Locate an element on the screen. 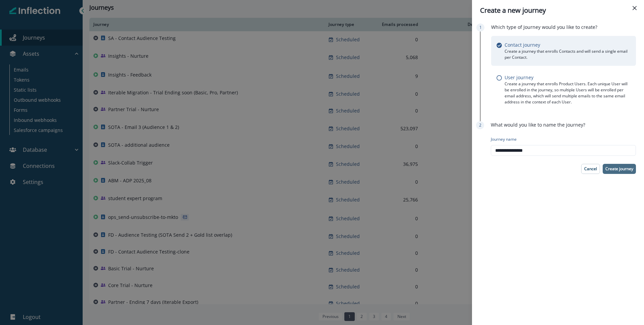 The height and width of the screenshot is (325, 644). p: Which type of Journey would you like to create? is located at coordinates (544, 27).